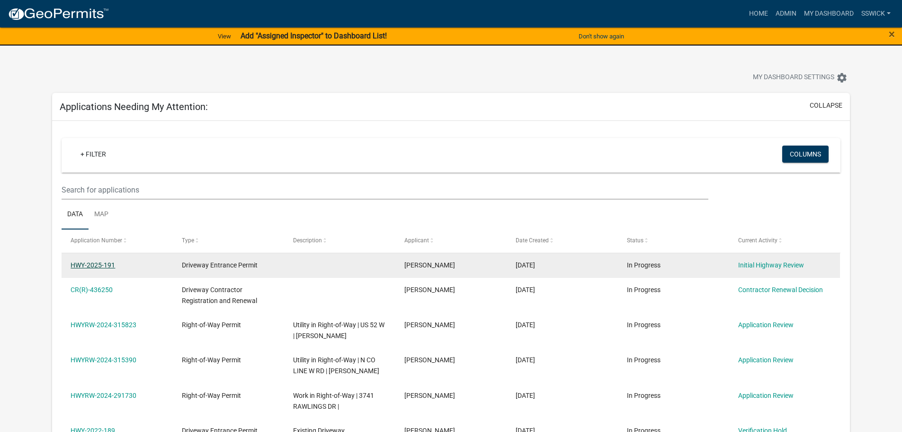 Image resolution: width=902 pixels, height=432 pixels. What do you see at coordinates (635, 240) in the screenshot?
I see `span: Status` at bounding box center [635, 240].